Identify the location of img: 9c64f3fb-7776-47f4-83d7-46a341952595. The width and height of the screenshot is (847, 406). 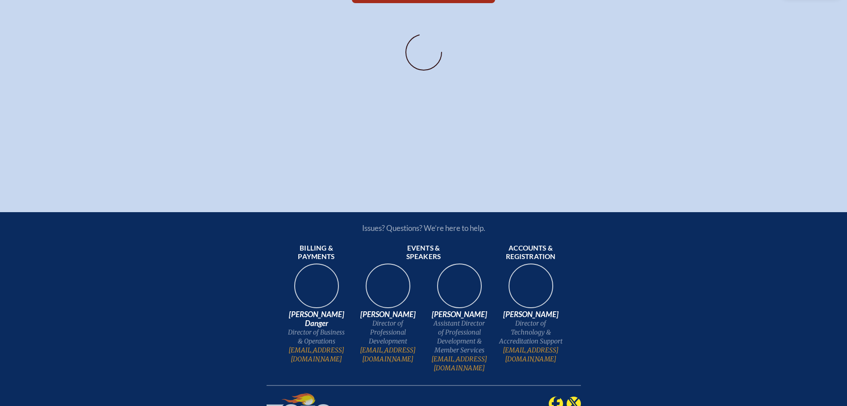
(317, 289).